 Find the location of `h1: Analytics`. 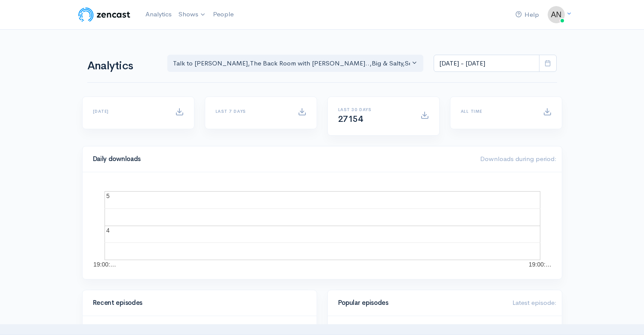

h1: Analytics is located at coordinates (122, 66).